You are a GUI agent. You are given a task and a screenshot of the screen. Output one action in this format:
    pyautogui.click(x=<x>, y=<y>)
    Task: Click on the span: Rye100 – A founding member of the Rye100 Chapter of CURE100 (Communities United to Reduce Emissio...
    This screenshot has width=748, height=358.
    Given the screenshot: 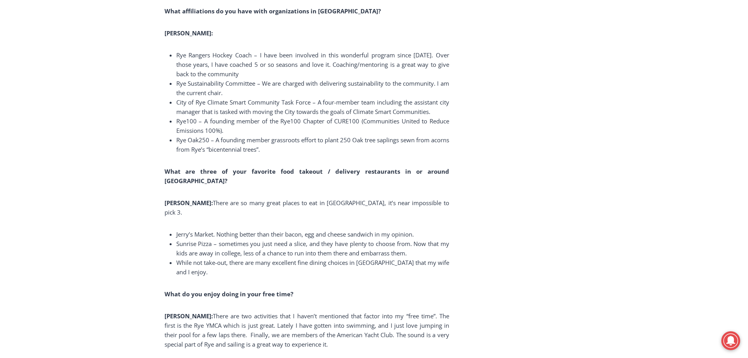 What is the action you would take?
    pyautogui.click(x=313, y=126)
    